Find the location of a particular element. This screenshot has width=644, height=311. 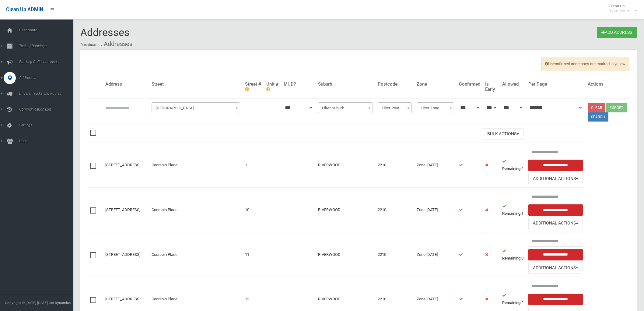

span: Booking Collection Issues is located at coordinates (48, 62).